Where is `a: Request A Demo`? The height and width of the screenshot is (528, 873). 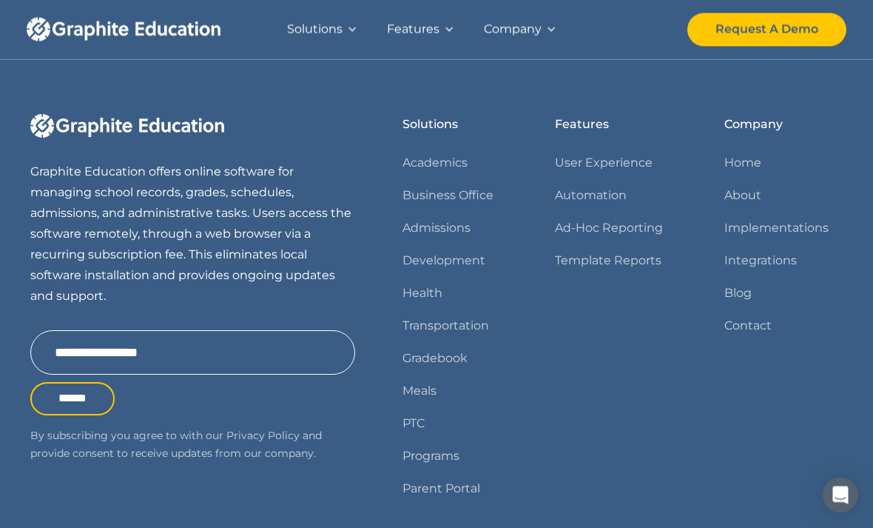
a: Request A Demo is located at coordinates (767, 30).